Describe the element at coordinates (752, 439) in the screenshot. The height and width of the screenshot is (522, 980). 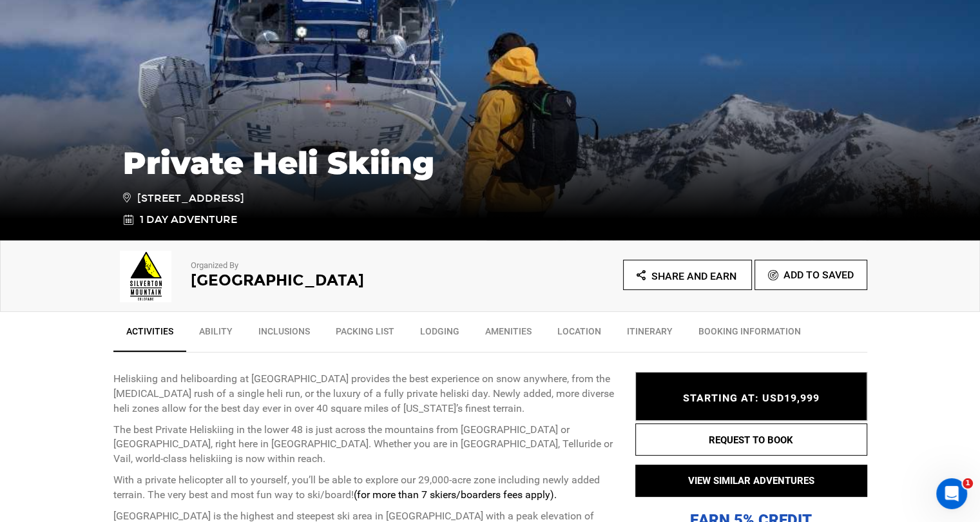
I see `button: REQUEST TO BOOK` at that location.